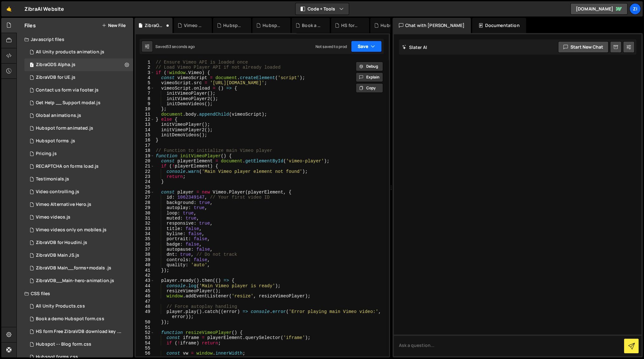 The image size is (644, 359). I want to click on div: 12773/47576.js, so click(79, 65).